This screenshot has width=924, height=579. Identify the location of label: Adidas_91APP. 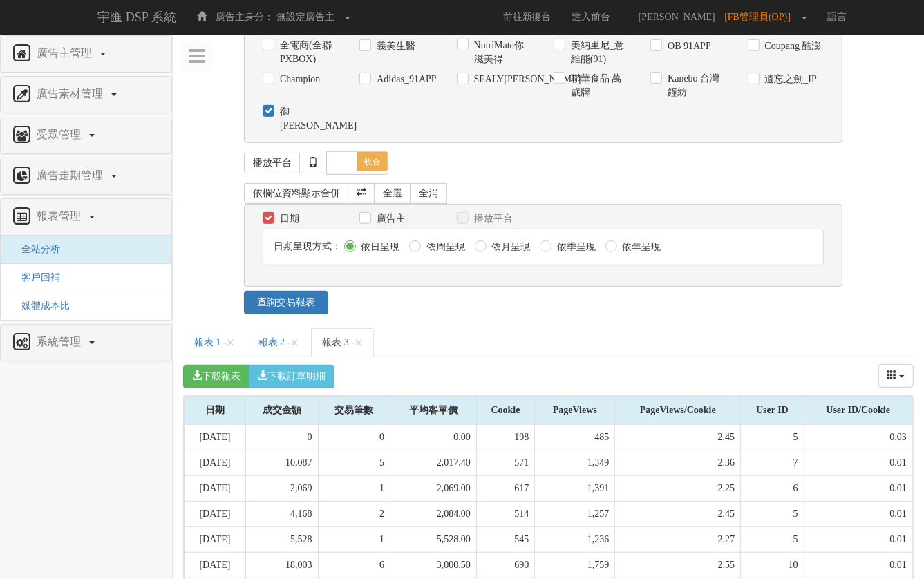
(404, 79).